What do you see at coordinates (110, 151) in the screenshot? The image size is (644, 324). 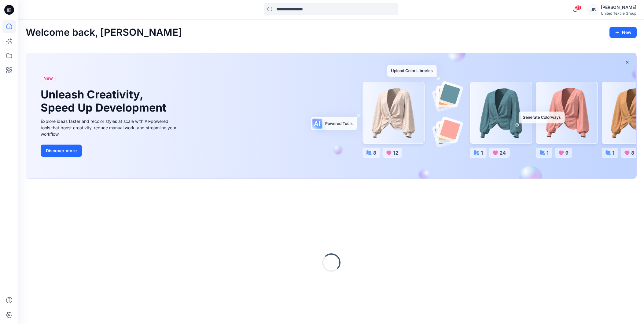 I see `a: Discover more` at bounding box center [110, 151].